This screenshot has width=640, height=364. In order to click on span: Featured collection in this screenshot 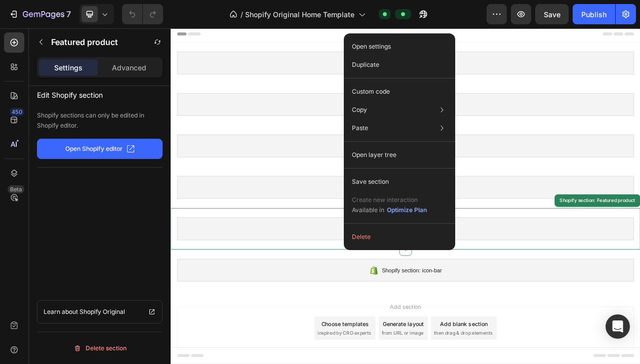, I will do `click(312, 152)`.